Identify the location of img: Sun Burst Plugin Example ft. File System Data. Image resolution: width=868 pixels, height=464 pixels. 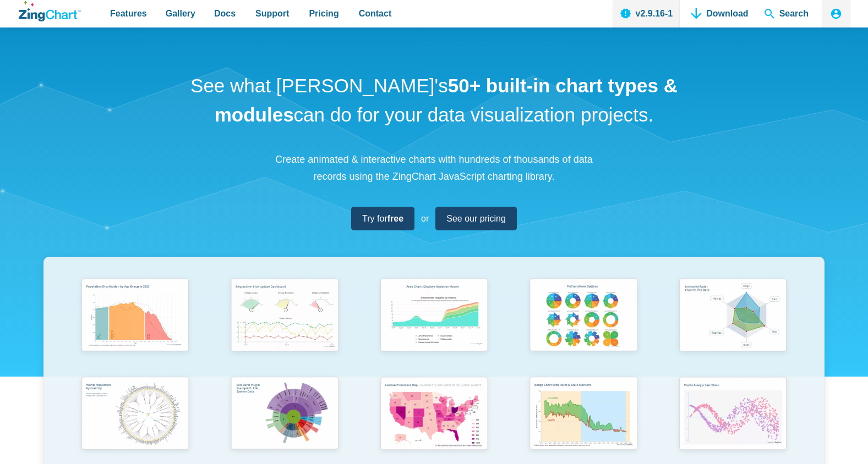
(284, 414).